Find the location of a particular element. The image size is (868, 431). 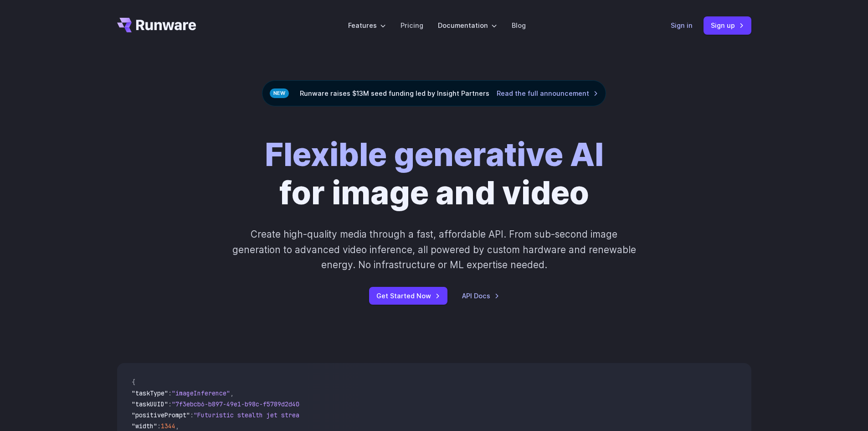

label: Documentation is located at coordinates (468, 25).